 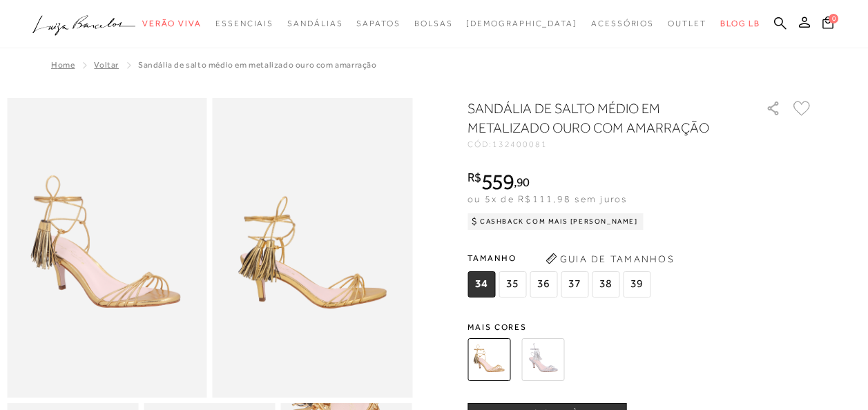 I want to click on span: Verão Viva, so click(x=172, y=24).